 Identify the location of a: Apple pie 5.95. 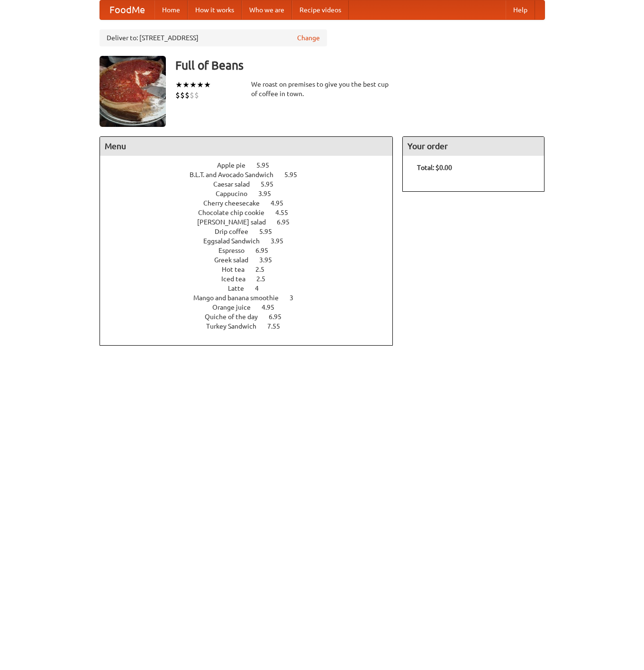
(251, 165).